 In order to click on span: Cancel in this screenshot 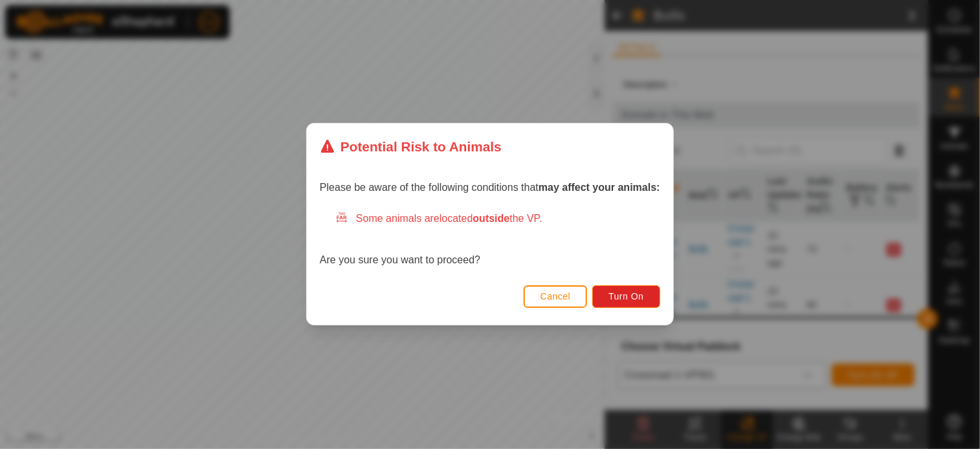, I will do `click(556, 297)`.